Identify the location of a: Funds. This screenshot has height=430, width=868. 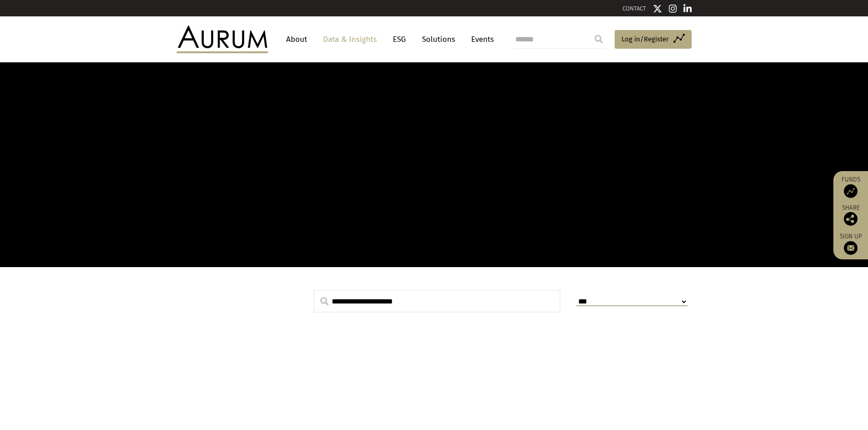
(851, 187).